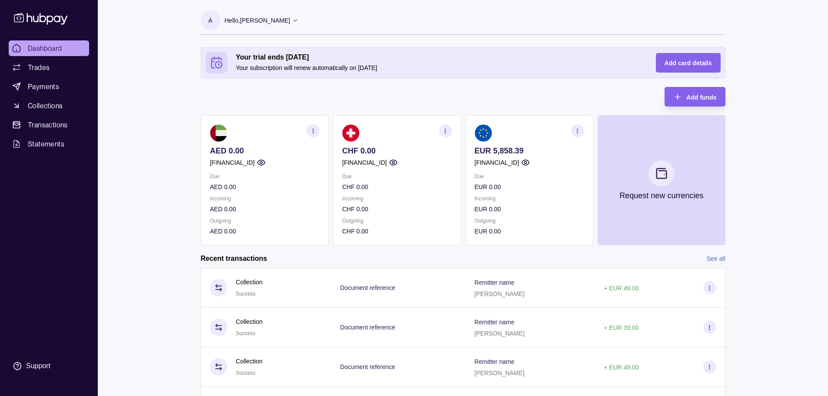 The width and height of the screenshot is (828, 396). I want to click on p: Request new currencies, so click(661, 196).